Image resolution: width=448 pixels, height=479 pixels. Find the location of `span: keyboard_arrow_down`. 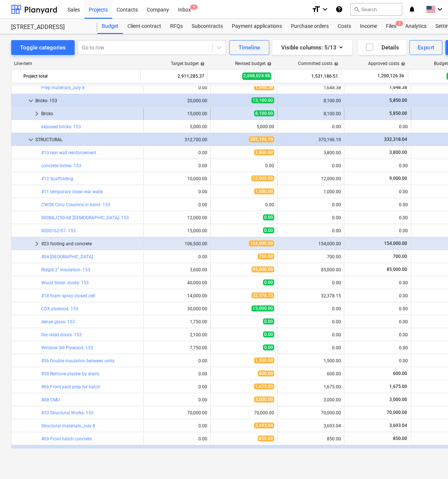

span: keyboard_arrow_down is located at coordinates (31, 139).